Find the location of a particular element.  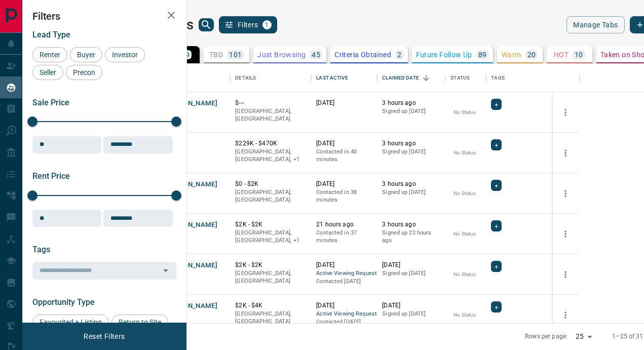

span: Buyer is located at coordinates (86, 55).